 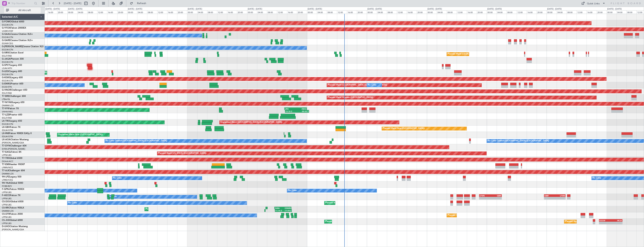 What do you see at coordinates (15, 90) in the screenshot?
I see `a: G-VNORChallenger 650` at bounding box center [15, 90].